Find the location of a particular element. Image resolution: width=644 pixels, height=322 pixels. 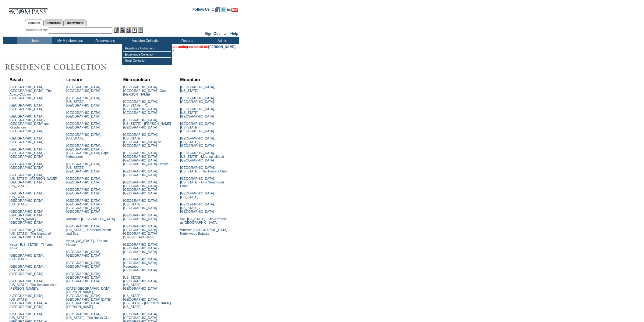

img: View is located at coordinates (122, 30).